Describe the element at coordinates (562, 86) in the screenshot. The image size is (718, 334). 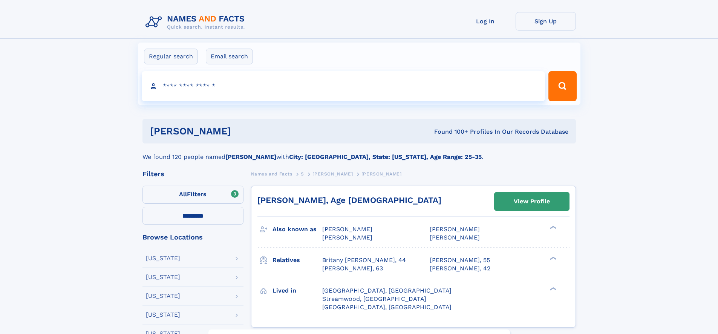
I see `button: Search Button` at that location.